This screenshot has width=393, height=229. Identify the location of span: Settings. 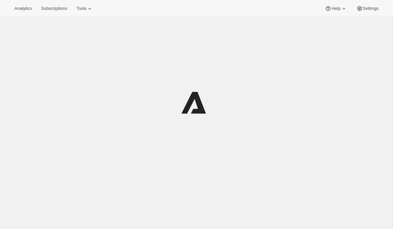
(371, 9).